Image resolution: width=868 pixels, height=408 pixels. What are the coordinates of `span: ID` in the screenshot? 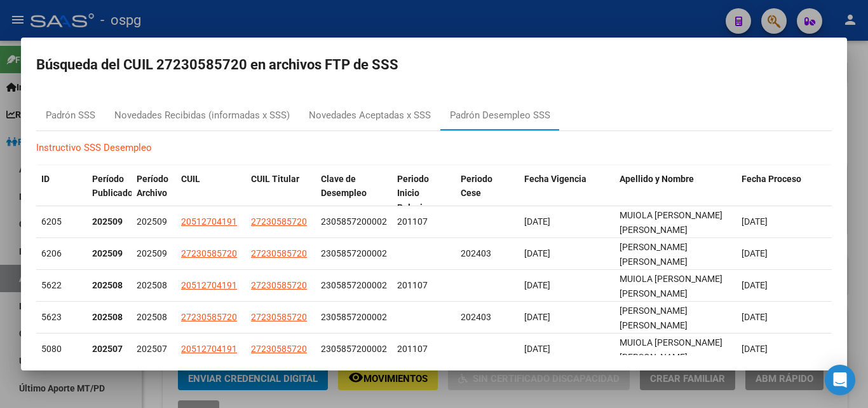 It's located at (45, 179).